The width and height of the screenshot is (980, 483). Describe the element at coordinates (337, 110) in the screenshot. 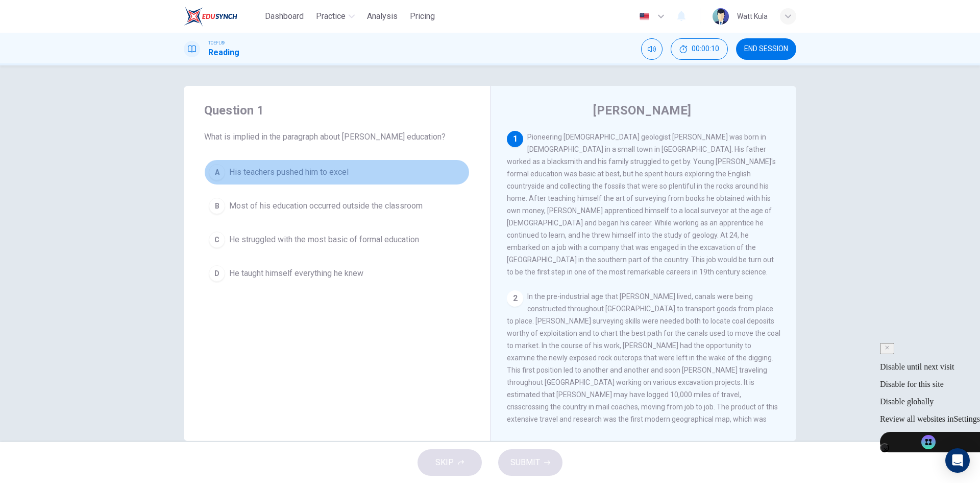

I see `h4: Question 1` at that location.